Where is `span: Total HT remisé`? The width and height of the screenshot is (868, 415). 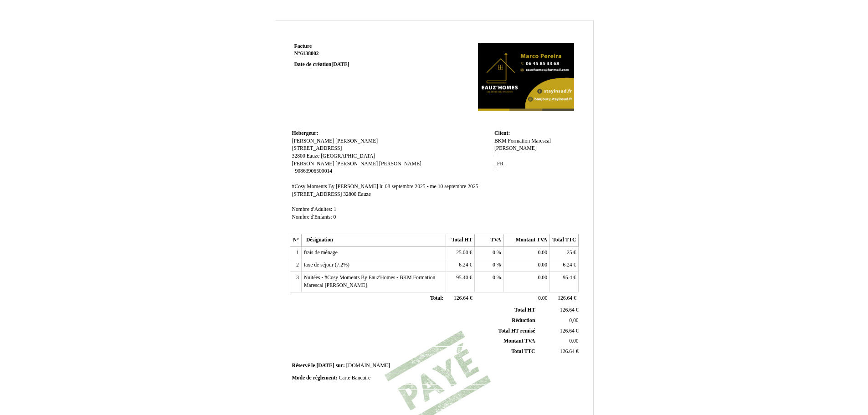 span: Total HT remisé is located at coordinates (516, 330).